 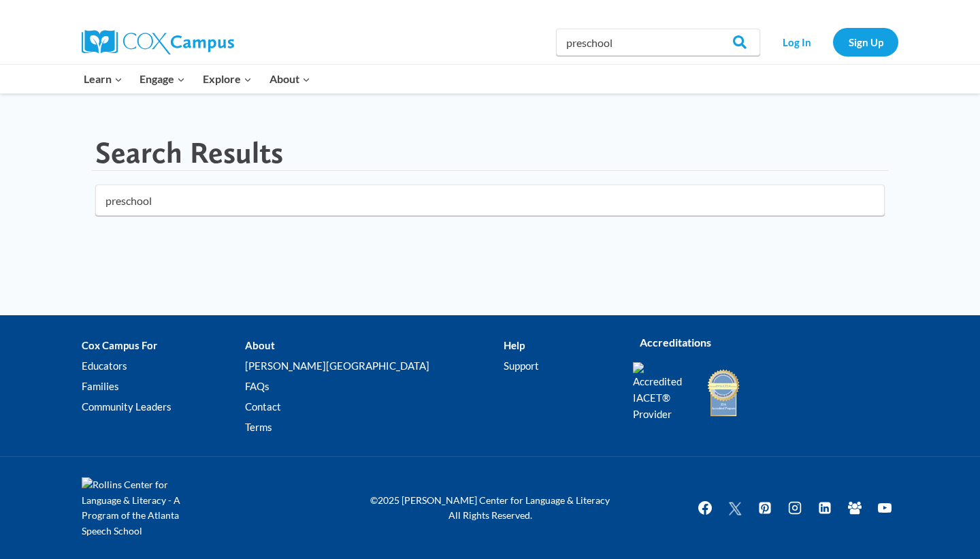 What do you see at coordinates (662, 392) in the screenshot?
I see `img: Accredited IACET® Provider` at bounding box center [662, 392].